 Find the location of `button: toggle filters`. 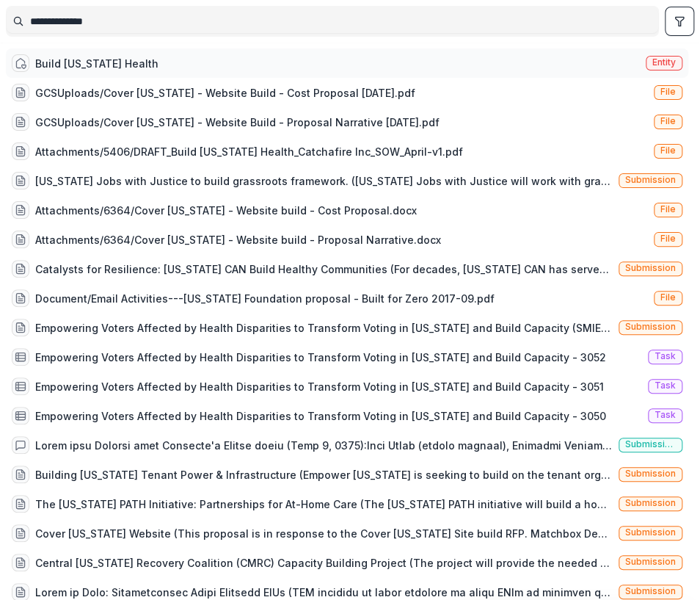

button: toggle filters is located at coordinates (680, 21).